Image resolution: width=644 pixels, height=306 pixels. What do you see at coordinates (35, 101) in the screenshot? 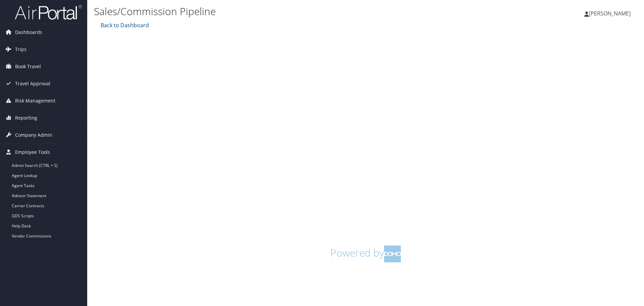
I see `span: Risk Management` at bounding box center [35, 101].